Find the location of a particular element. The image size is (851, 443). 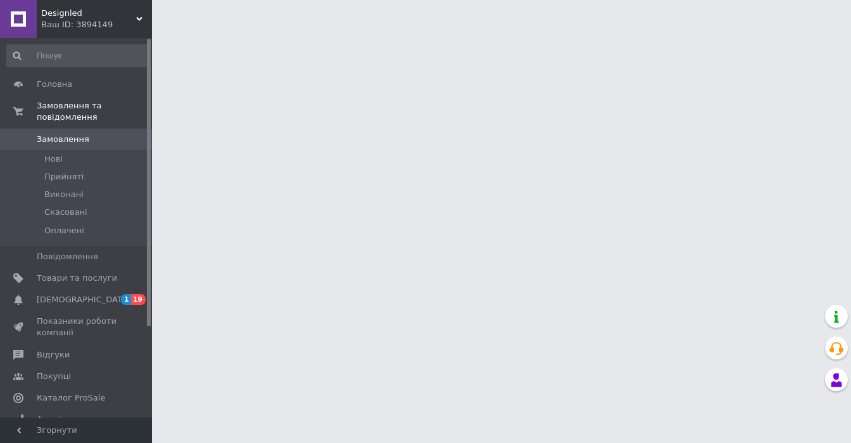

span: Товари та послуги is located at coordinates (77, 278).